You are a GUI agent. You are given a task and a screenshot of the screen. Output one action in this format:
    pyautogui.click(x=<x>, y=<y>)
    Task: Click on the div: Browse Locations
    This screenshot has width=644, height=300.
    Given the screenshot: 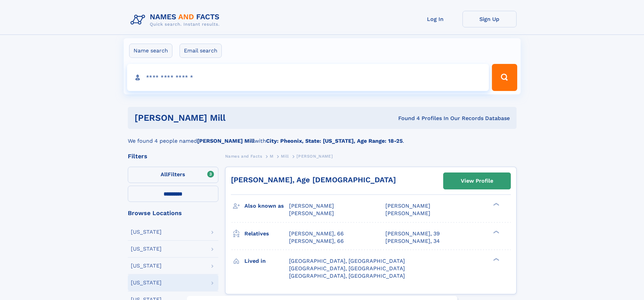 What is the action you would take?
    pyautogui.click(x=173, y=213)
    